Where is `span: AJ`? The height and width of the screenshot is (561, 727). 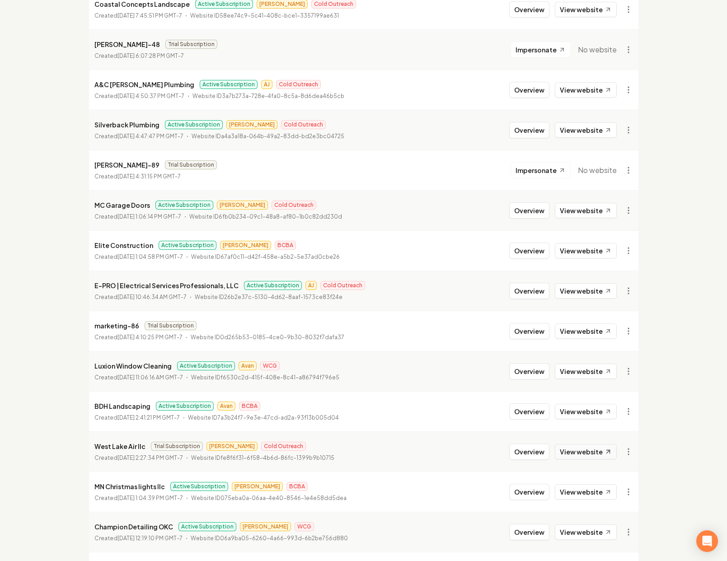 span: AJ is located at coordinates (266, 84).